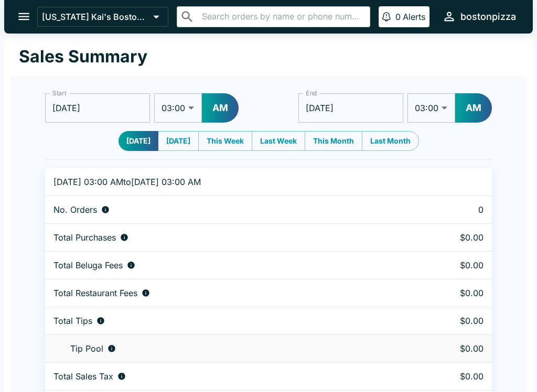 The width and height of the screenshot is (537, 392). Describe the element at coordinates (98, 108) in the screenshot. I see `input: Choose date, selected date is Sep 3, 2025` at that location.